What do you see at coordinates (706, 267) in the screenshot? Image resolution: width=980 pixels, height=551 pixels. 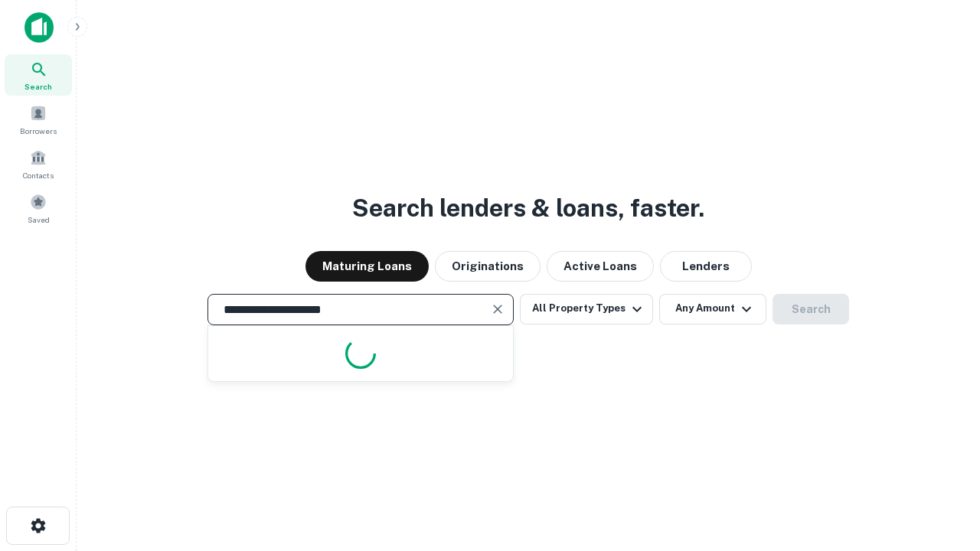 I see `button: Lenders` at bounding box center [706, 267].